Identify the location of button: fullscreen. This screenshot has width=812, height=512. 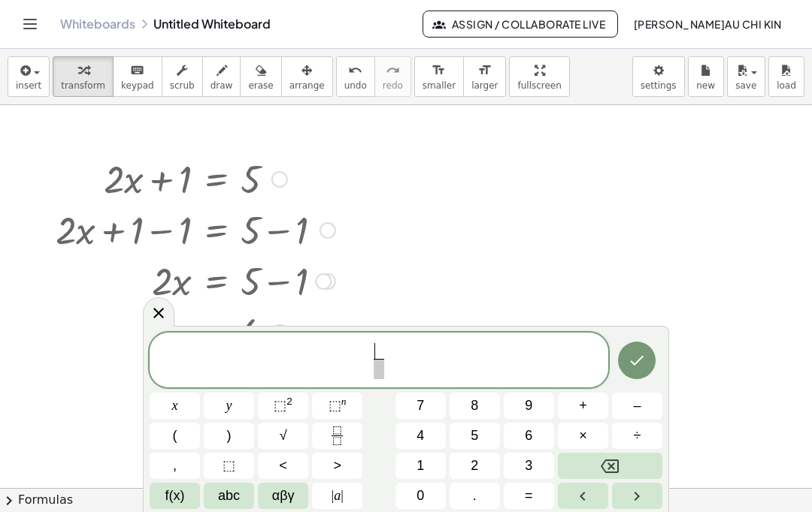
(539, 77).